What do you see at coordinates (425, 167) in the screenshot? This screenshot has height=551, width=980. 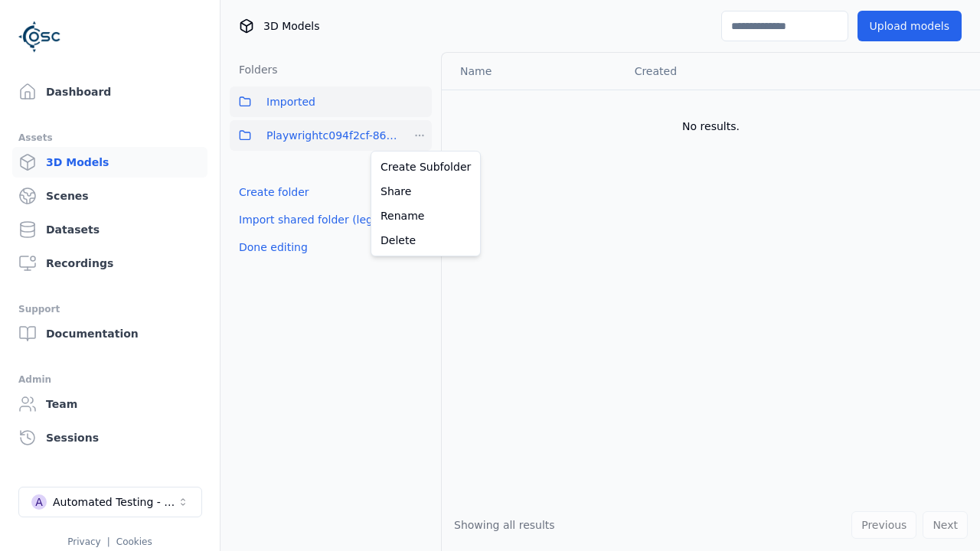 I see `div: Create Subfolder` at bounding box center [425, 167].